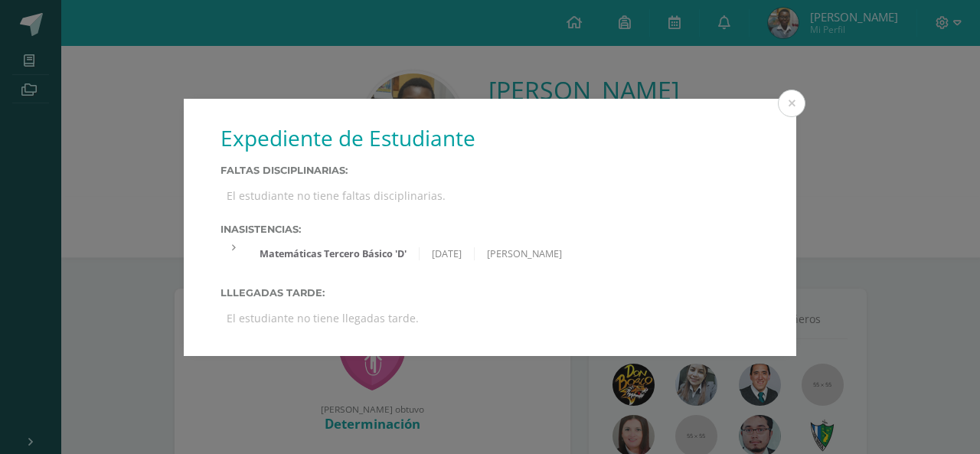 This screenshot has height=454, width=980. I want to click on label: Faltas Disciplinarias:, so click(490, 170).